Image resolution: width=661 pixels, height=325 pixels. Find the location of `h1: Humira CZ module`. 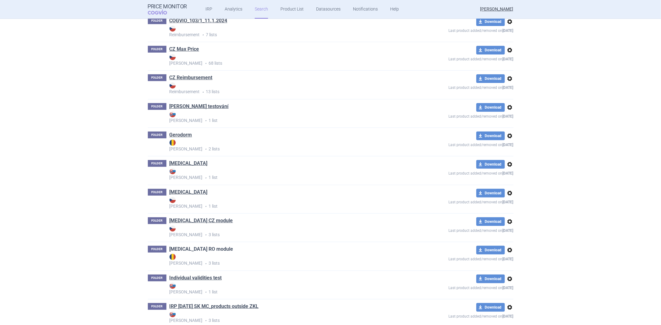

h1: Humira CZ module is located at coordinates (201, 222).